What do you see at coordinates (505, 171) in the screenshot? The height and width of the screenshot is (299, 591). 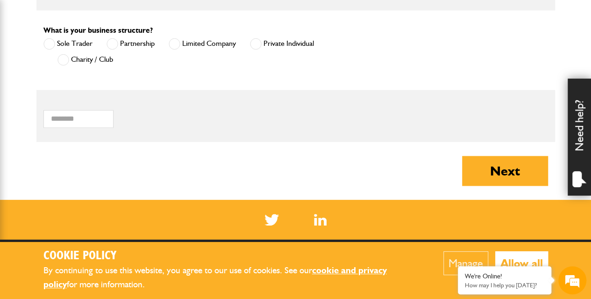 I see `button: Next` at bounding box center [505, 171].